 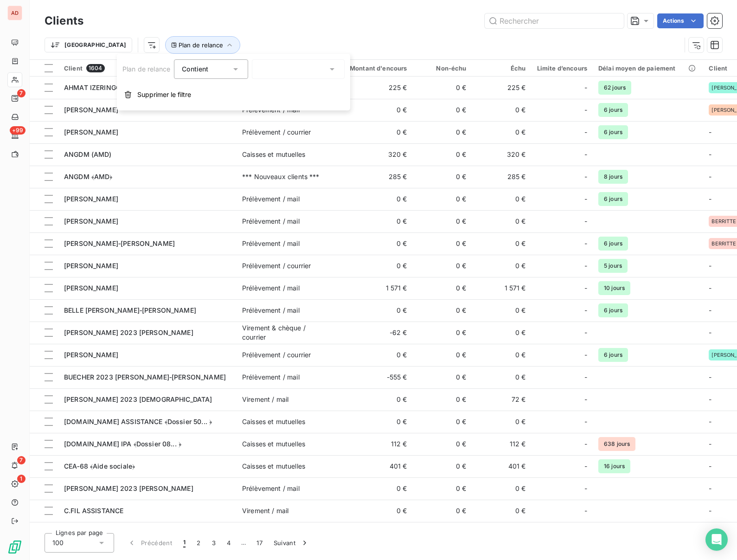 I want to click on div: Virement & chèque / courrier, so click(x=285, y=332).